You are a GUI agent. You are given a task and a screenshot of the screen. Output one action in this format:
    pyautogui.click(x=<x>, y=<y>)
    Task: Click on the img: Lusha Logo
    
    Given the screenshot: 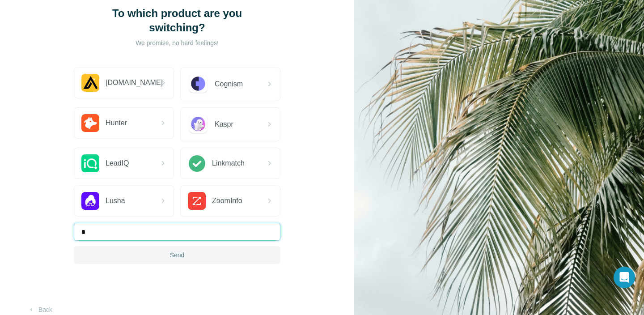 What is the action you would take?
    pyautogui.click(x=90, y=201)
    